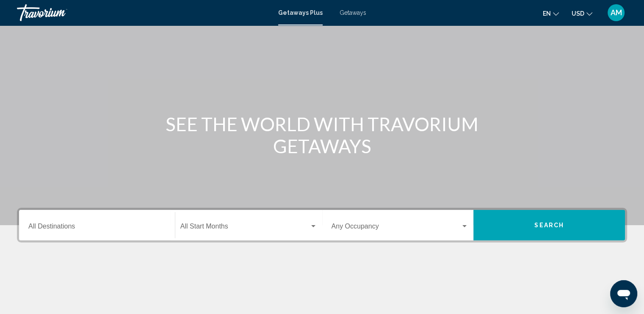  Describe the element at coordinates (617, 12) in the screenshot. I see `button: User Menu` at that location.